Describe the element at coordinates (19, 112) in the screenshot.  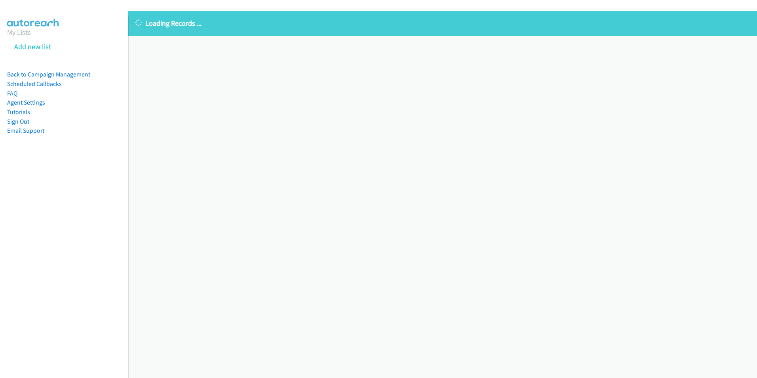
I see `a: Tutorials` at that location.